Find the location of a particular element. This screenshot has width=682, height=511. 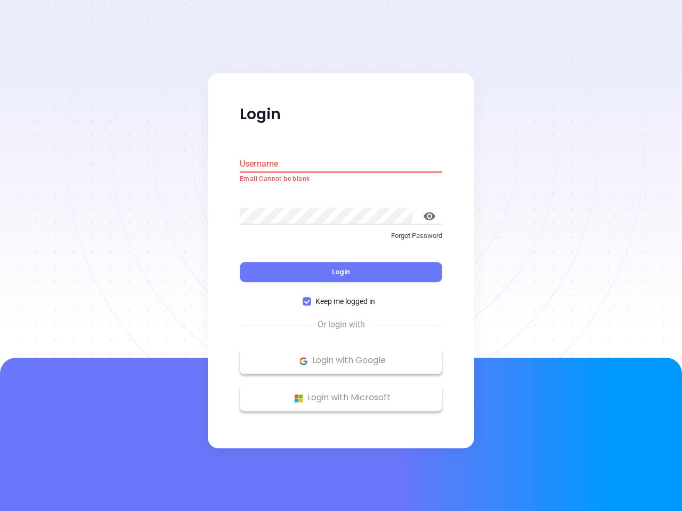

button: Google Logo Login with Google is located at coordinates (341, 361).